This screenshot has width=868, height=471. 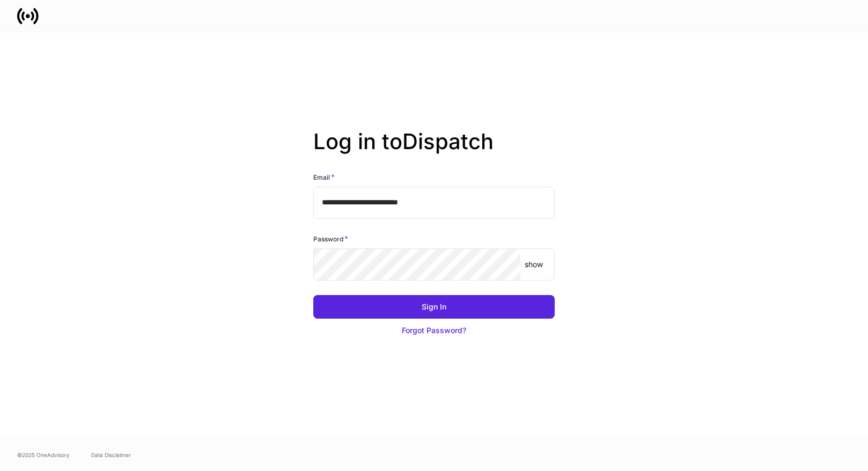 I want to click on a: Data Disclaimer, so click(x=111, y=455).